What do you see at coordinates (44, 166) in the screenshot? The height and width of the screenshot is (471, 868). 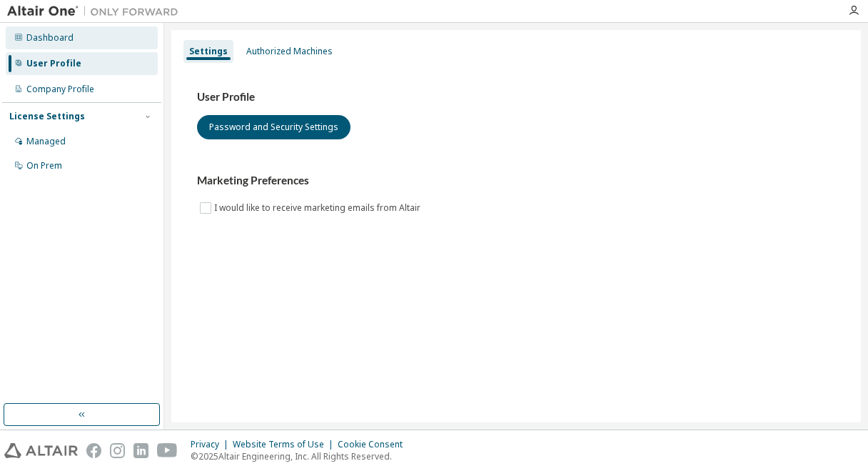 I see `div: On Prem` at bounding box center [44, 166].